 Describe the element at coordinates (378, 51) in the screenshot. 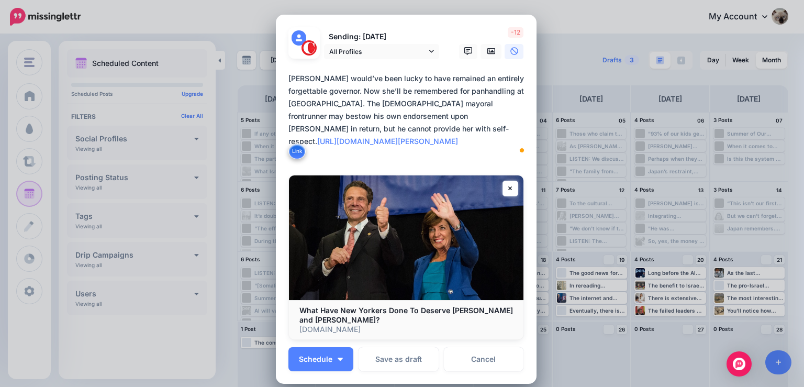

I see `span: All Profiles` at that location.